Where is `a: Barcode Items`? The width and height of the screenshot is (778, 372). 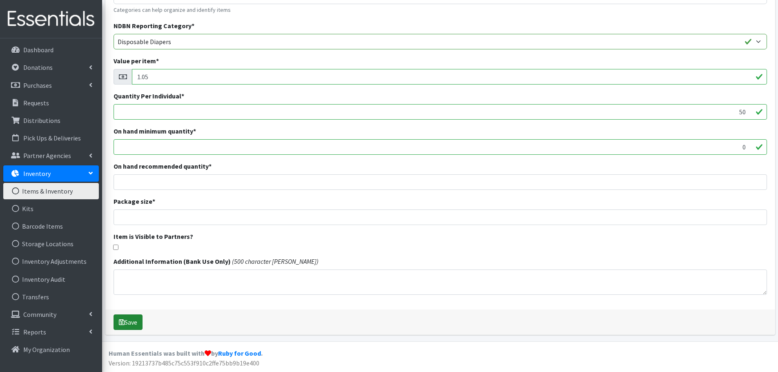 a: Barcode Items is located at coordinates (51, 226).